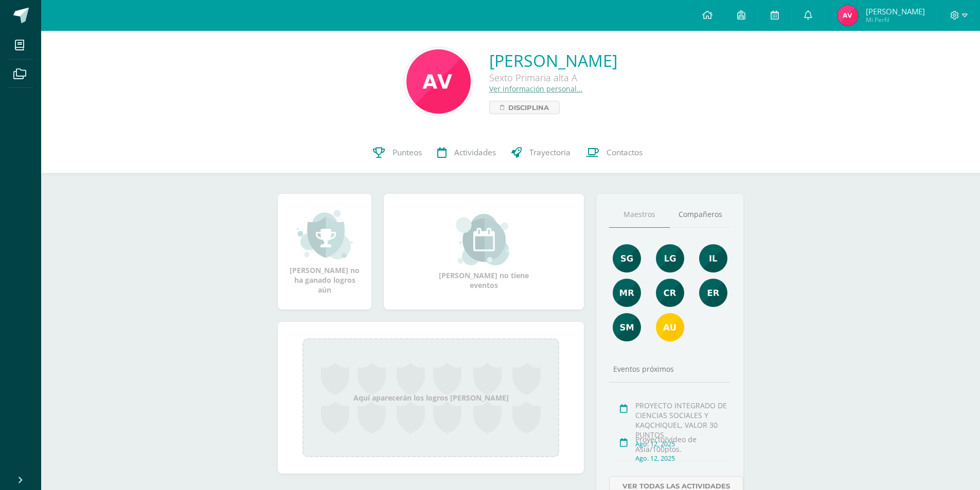 This screenshot has width=980, height=490. I want to click on div: PROYECTO INTEGRADO DE CIENCIAS SOCIALES Y KAQCHIQUEL, VALOR 30 PUNTOS., so click(681, 420).